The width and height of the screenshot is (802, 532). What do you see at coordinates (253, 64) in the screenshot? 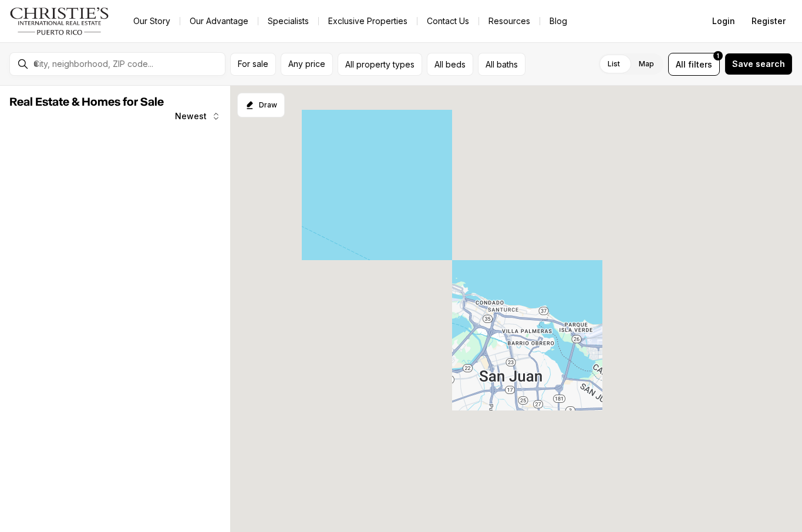
I see `button: For sale` at bounding box center [253, 64].